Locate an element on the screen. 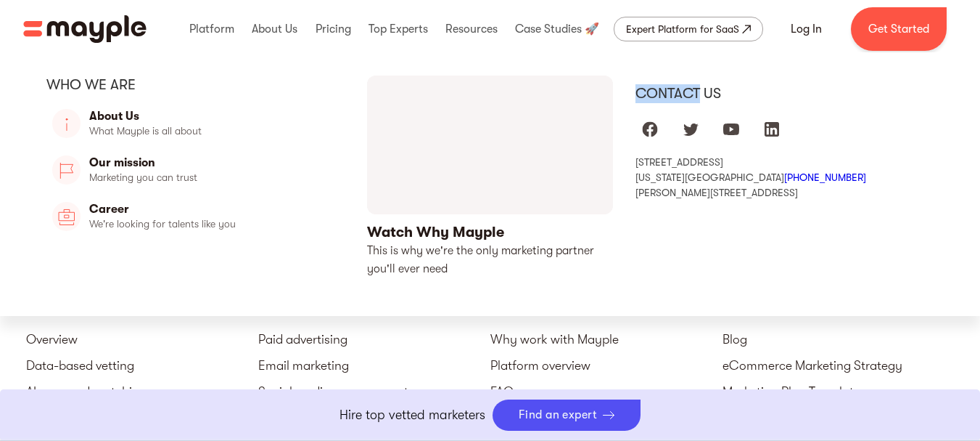 This screenshot has height=441, width=980. a: Mayple at Twitter is located at coordinates (690, 129).